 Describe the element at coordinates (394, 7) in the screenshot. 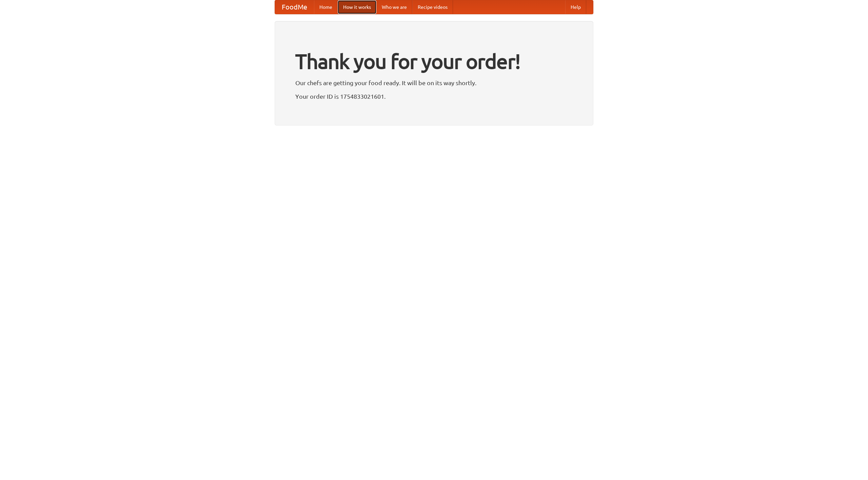

I see `a: Who we are` at that location.